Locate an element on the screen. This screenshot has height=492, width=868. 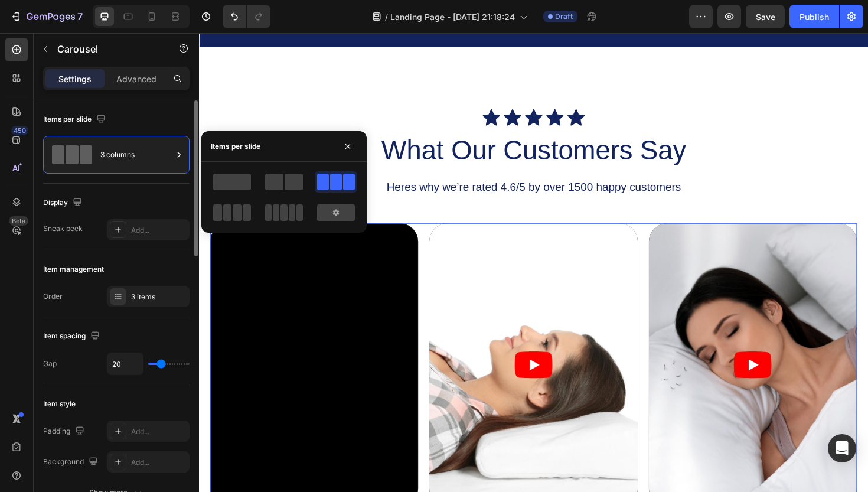
span: Draft is located at coordinates (564, 16).